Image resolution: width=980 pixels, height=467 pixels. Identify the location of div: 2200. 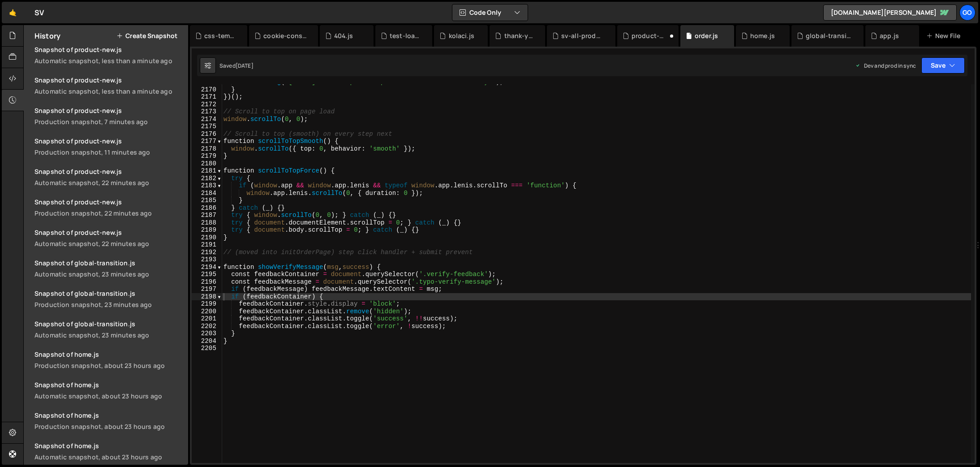
(207, 312).